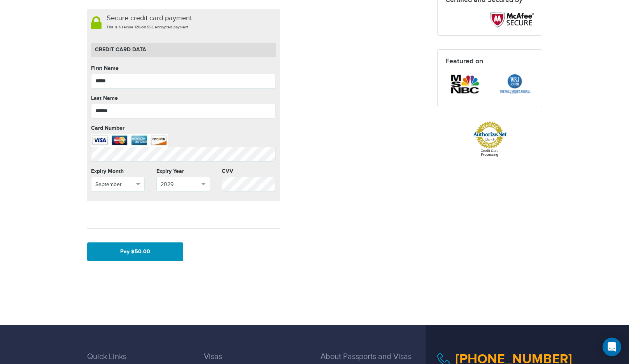  What do you see at coordinates (147, 27) in the screenshot?
I see `span: This is a secure 128-bit SSL encrypted payment` at bounding box center [147, 27].